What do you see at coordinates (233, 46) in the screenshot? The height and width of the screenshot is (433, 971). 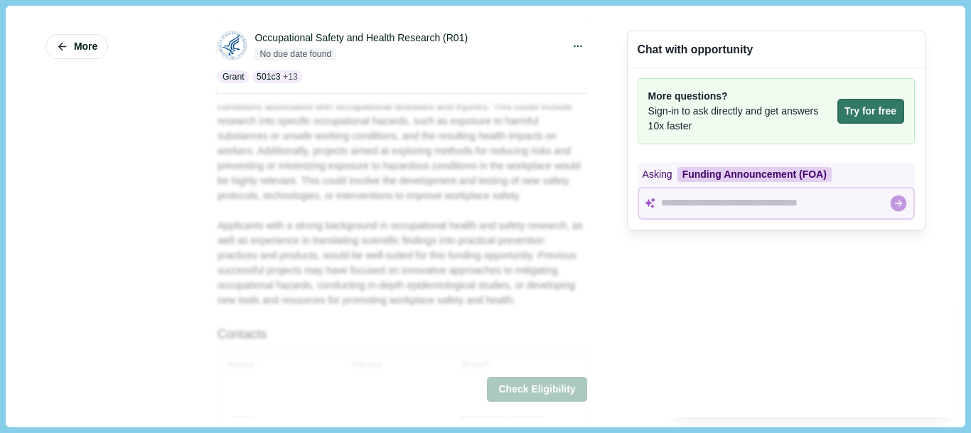 I see `img: HHS.png` at bounding box center [233, 46].